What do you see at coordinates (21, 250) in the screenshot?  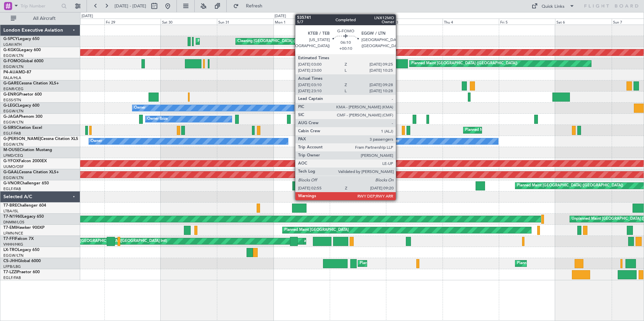 I see `a: LX-TROLegacy 650` at bounding box center [21, 250].